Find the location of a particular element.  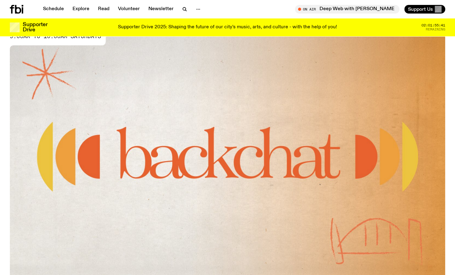

span: 9:00am to 10:00am saturdays is located at coordinates (55, 37).